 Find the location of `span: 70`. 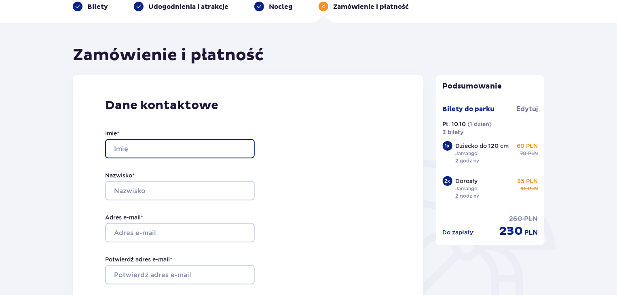

span: 70 is located at coordinates (523, 154).